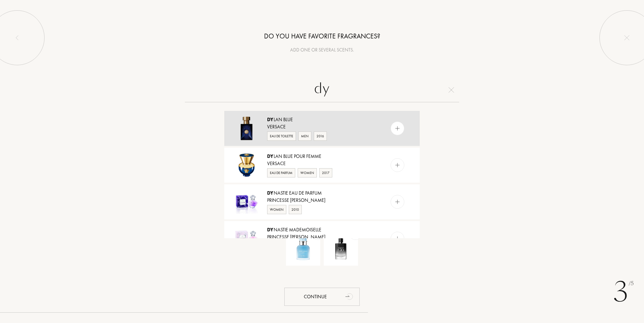 This screenshot has height=323, width=644. What do you see at coordinates (321, 156) in the screenshot?
I see `div: lan Blue Pour Femme` at bounding box center [321, 156].